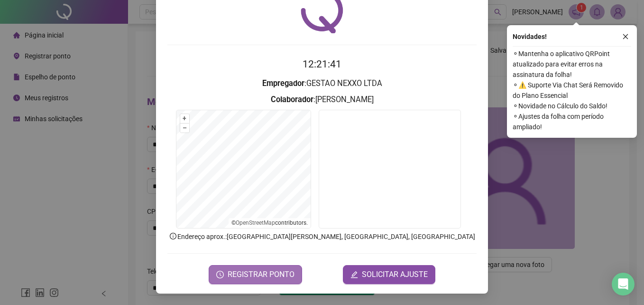  What do you see at coordinates (572, 90) in the screenshot?
I see `span: ⚬ ⚠️ Suporte Via Chat Será Removido do Plano Essencial` at bounding box center [572, 90].